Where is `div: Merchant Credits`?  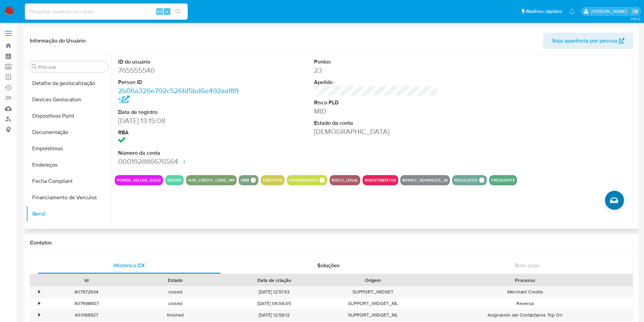 div: Merchant Credits is located at coordinates (525, 291).